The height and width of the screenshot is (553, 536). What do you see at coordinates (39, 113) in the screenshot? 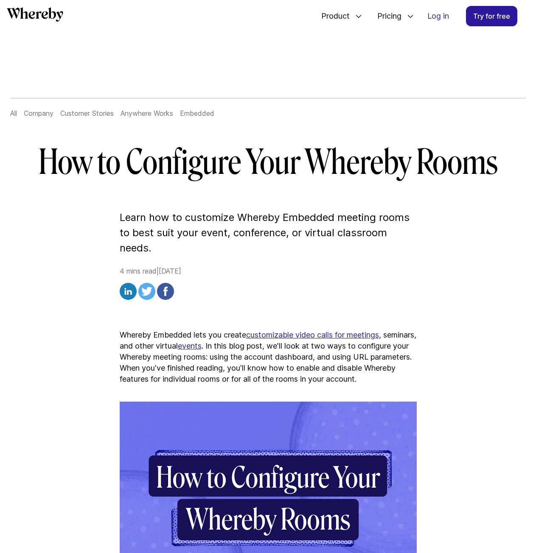
I see `a: Company` at bounding box center [39, 113].